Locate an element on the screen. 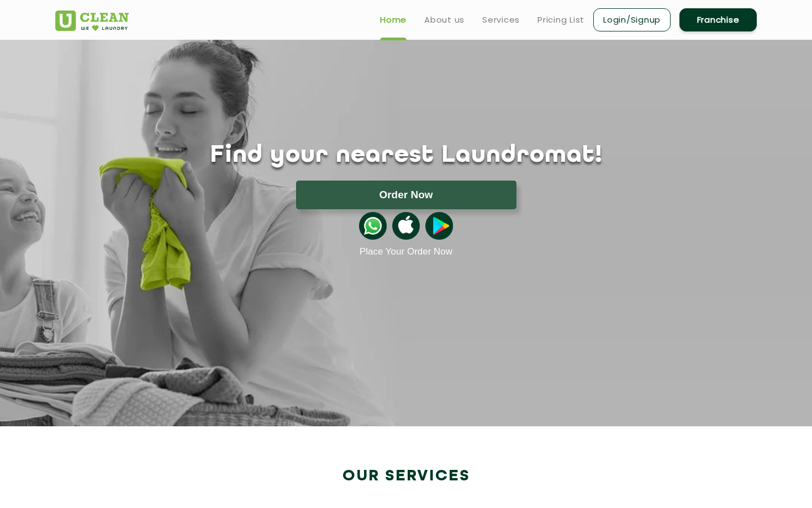 The height and width of the screenshot is (508, 812). img: apple-icon.png is located at coordinates (406, 226).